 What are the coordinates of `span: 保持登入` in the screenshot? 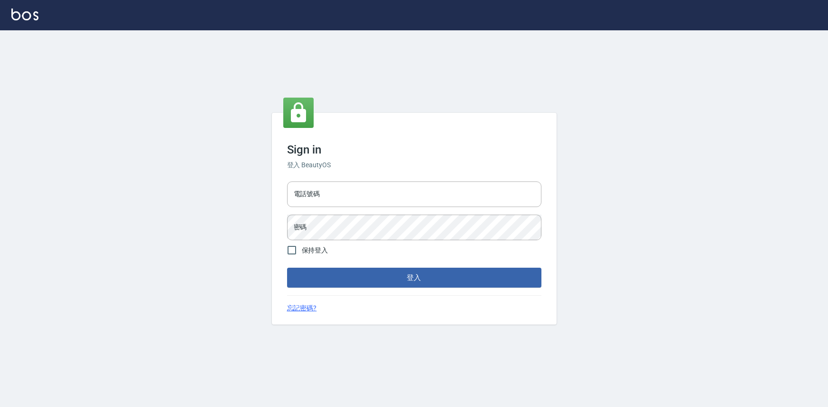 It's located at (315, 250).